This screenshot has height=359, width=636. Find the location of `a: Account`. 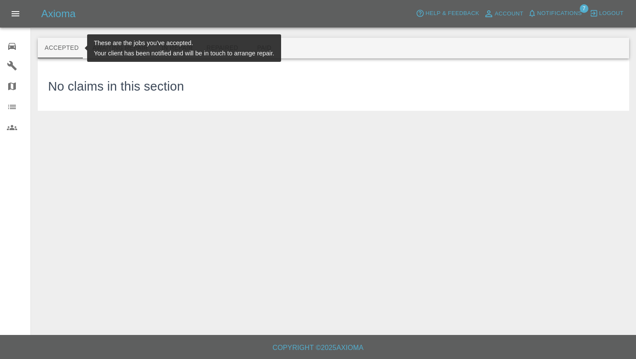

a: Account is located at coordinates (503, 14).